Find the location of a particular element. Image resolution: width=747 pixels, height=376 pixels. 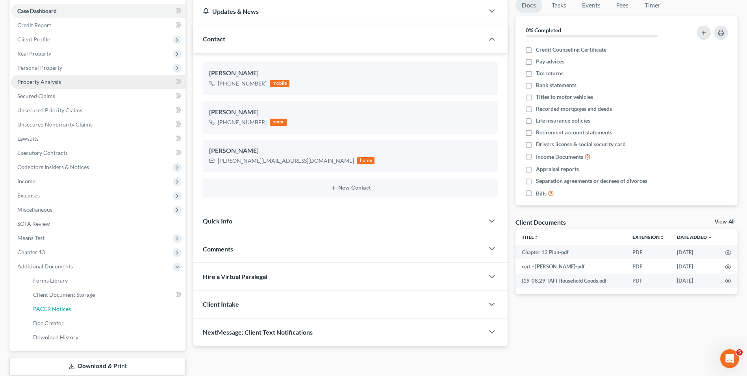

span: Appraisal reports is located at coordinates (557, 169).